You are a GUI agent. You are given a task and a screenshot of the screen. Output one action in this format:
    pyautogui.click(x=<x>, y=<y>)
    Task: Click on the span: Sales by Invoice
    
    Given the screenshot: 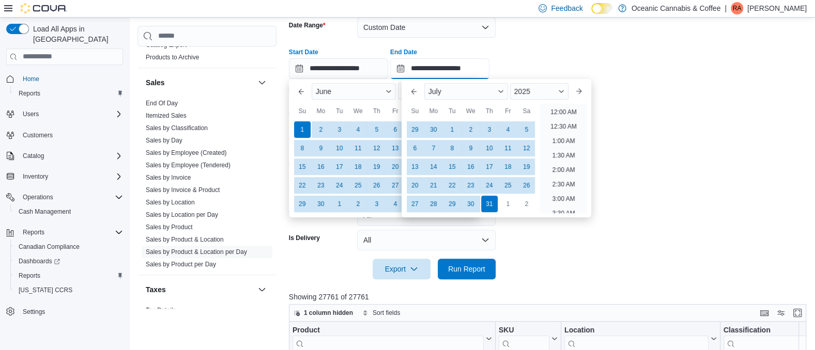 What is the action you would take?
    pyautogui.click(x=168, y=178)
    